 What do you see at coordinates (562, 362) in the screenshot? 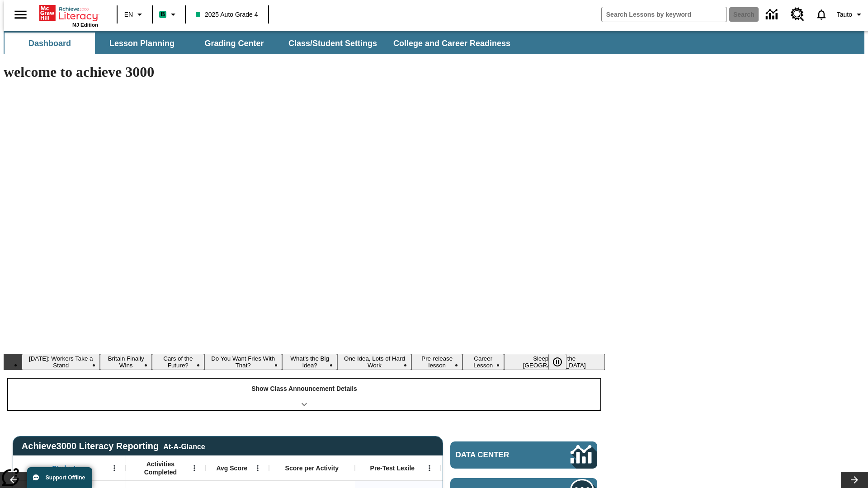
I see `div: Pause` at bounding box center [562, 362].